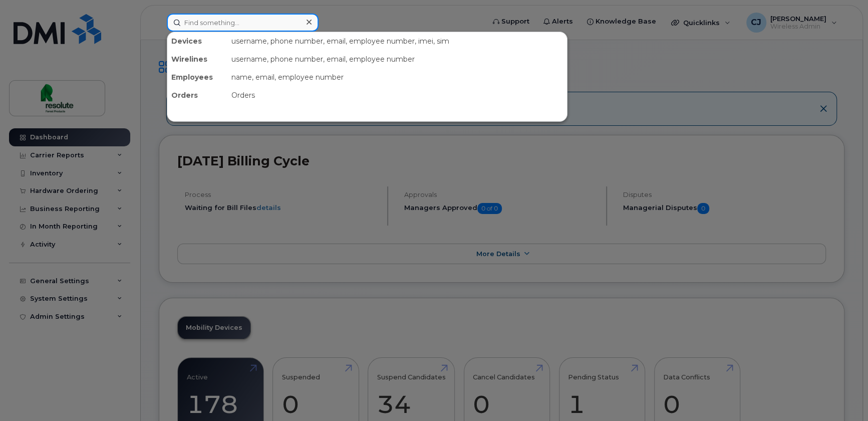  Describe the element at coordinates (198, 59) in the screenshot. I see `div: Wirelines` at that location.